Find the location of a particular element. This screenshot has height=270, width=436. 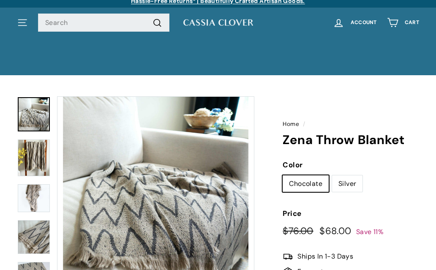

span: $76.00 is located at coordinates (298, 231).